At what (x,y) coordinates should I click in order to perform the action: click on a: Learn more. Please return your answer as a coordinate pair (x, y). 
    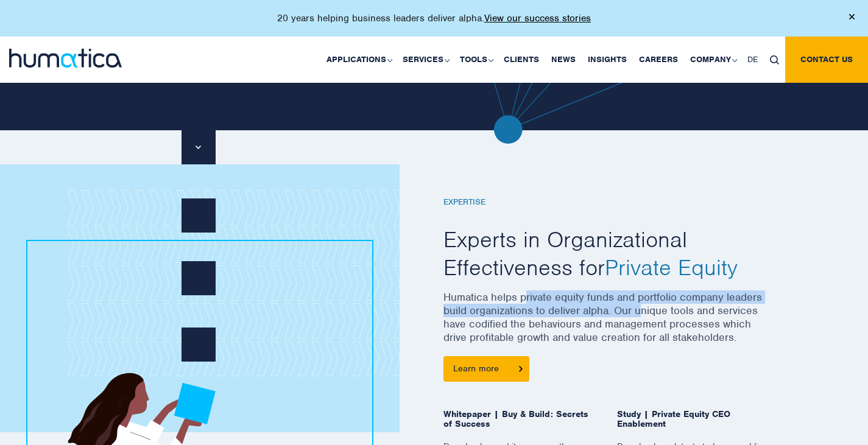
    Looking at the image, I should click on (486, 369).